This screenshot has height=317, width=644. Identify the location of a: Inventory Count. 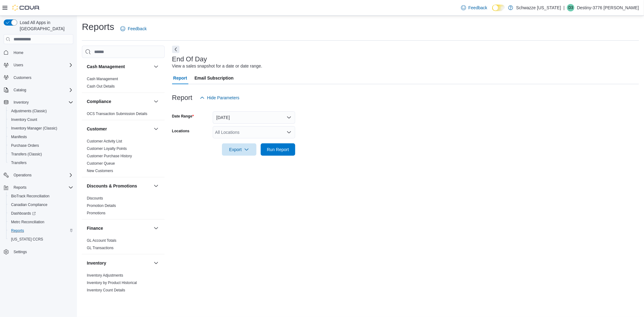
(24, 120).